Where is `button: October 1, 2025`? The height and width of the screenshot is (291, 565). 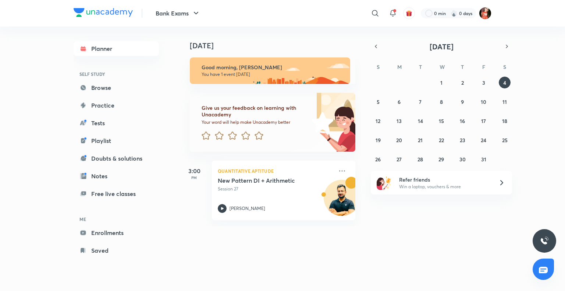
button: October 1, 2025 is located at coordinates (441, 82).